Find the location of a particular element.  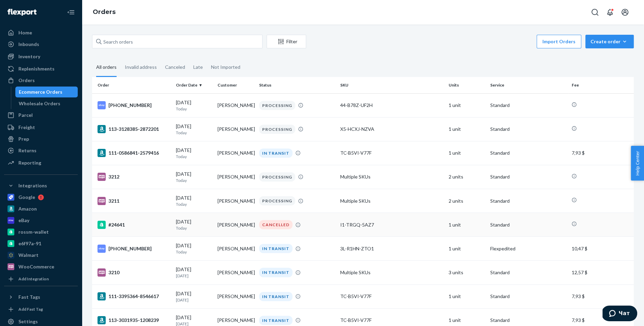

span: Help Center is located at coordinates (637, 164).